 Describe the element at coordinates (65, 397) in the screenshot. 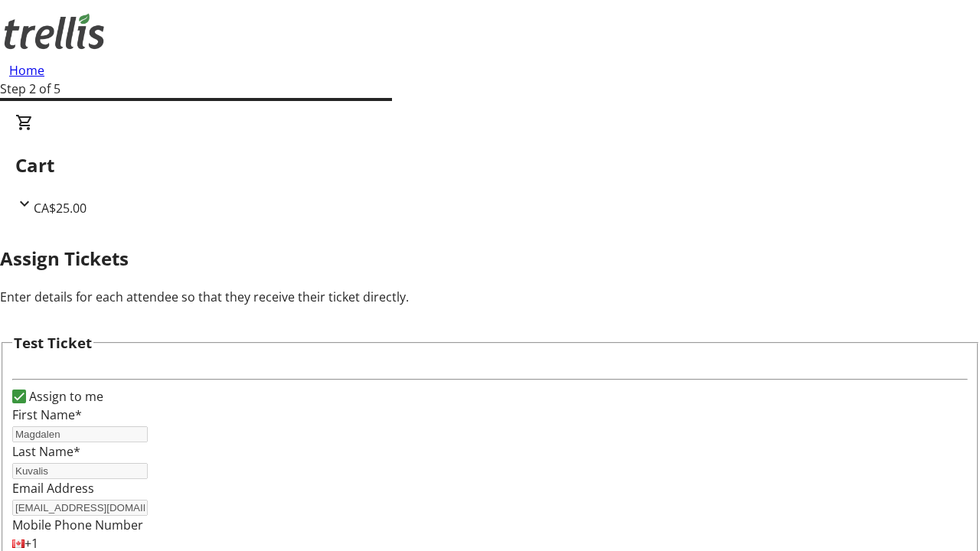

I see `label: Assign to me` at that location.